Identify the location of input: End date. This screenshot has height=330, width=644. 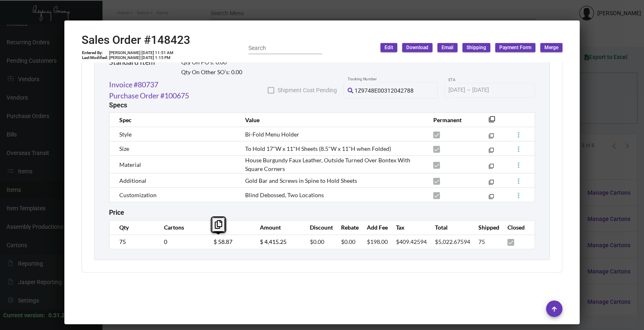
(492, 90).